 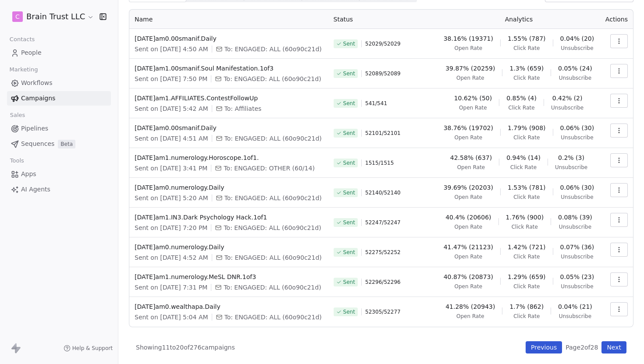 I want to click on th: Analytics, so click(x=519, y=19).